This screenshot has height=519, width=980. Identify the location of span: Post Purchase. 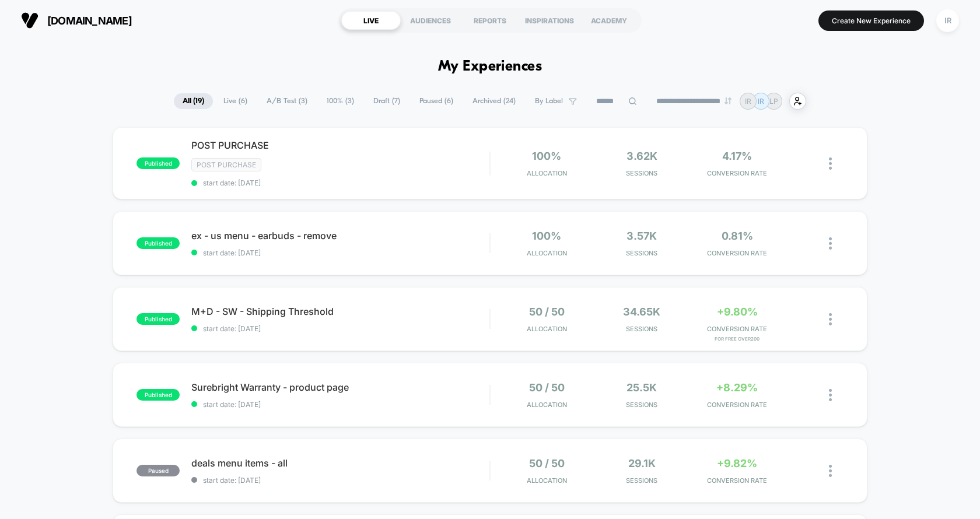
(226, 165).